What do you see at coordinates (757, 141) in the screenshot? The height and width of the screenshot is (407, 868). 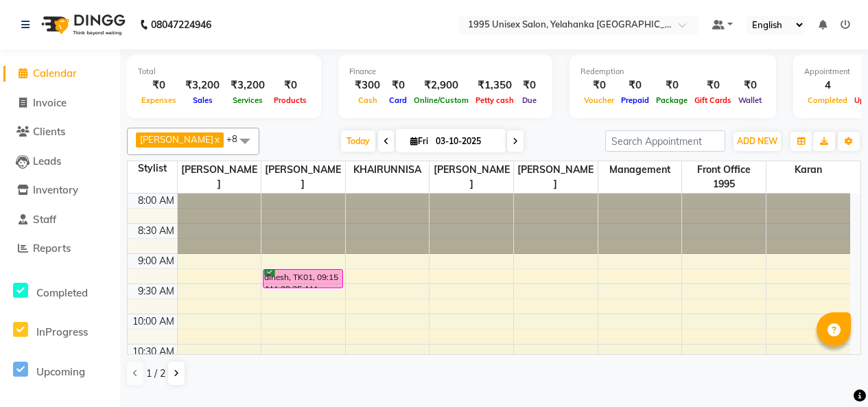 I see `span: ADD NEW` at bounding box center [757, 141].